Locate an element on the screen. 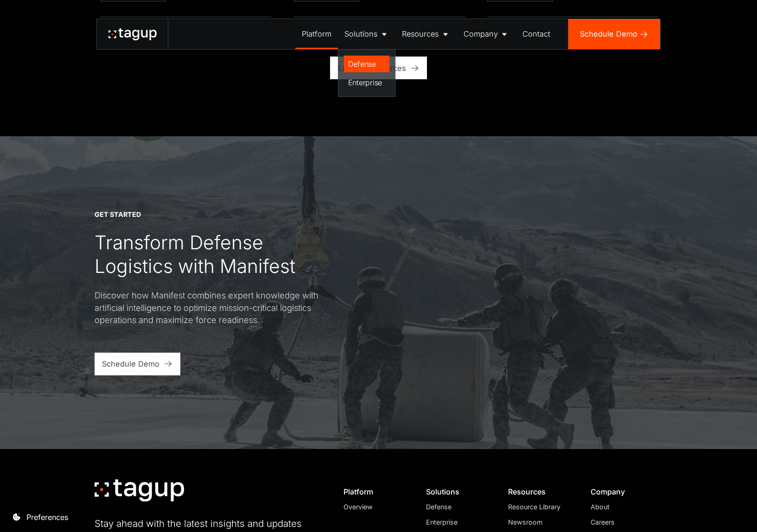 The image size is (757, 532). div: Discover how Manifest combines expert knowledge with artificial intelligence to optimize mission-... is located at coordinates (210, 307).